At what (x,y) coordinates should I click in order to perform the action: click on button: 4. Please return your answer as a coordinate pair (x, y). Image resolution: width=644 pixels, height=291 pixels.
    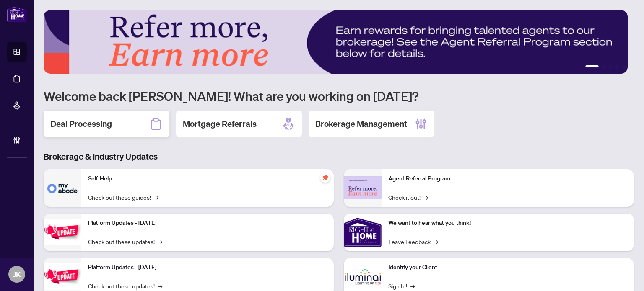
    Looking at the image, I should click on (617, 67).